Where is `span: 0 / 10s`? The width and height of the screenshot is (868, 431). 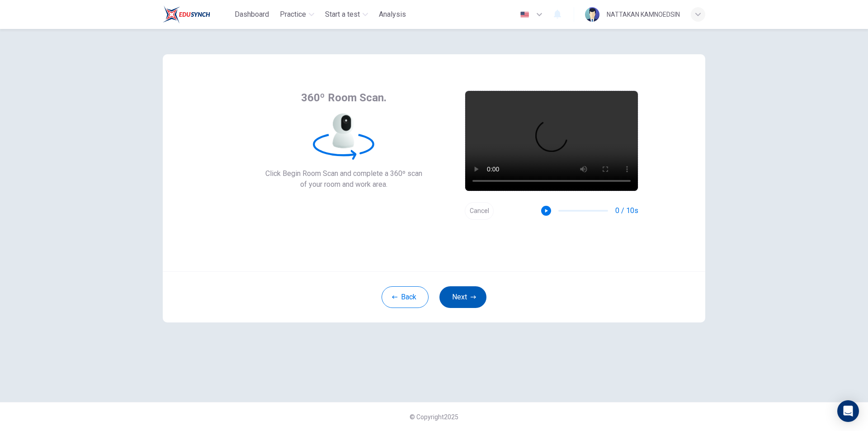 span: 0 / 10s is located at coordinates (627, 210).